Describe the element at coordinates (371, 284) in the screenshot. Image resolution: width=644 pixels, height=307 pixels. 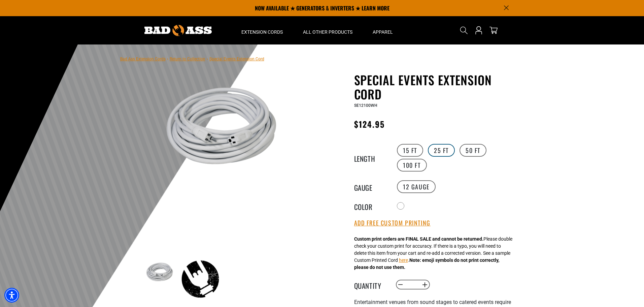
I see `label: Quantity` at that location.